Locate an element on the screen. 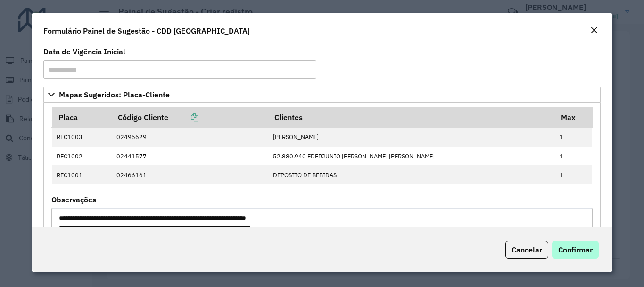  a: Copiar is located at coordinates (183, 117).